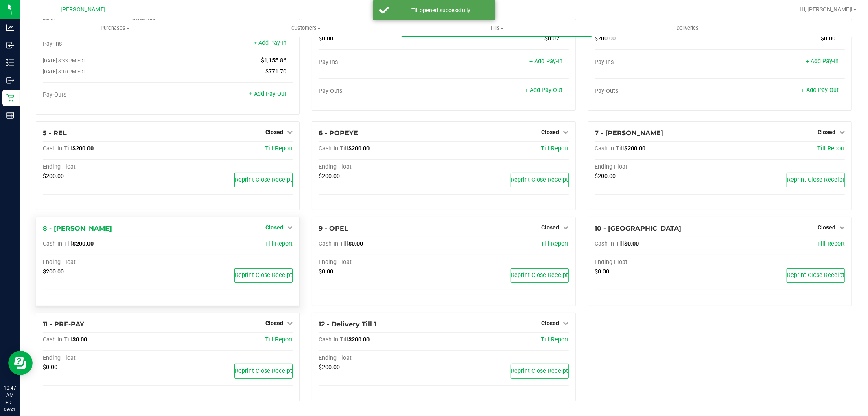  Describe the element at coordinates (115, 28) in the screenshot. I see `a: Purchases` at that location.